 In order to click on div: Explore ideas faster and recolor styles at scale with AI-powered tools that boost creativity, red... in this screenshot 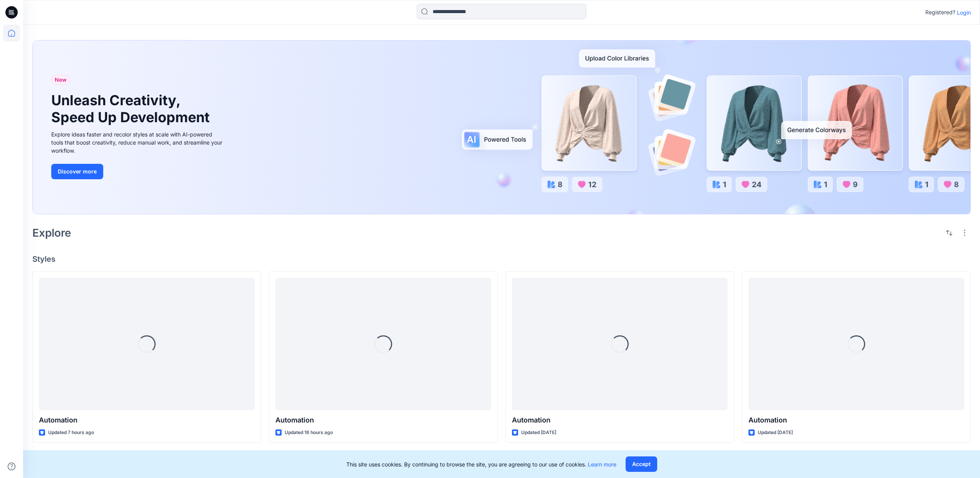, I will do `click(138, 143)`.